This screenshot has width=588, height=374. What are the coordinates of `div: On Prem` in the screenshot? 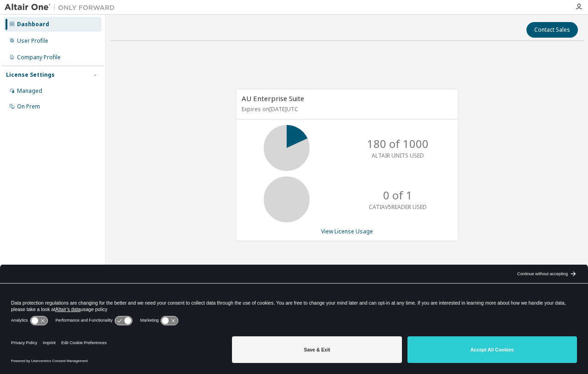 It's located at (29, 106).